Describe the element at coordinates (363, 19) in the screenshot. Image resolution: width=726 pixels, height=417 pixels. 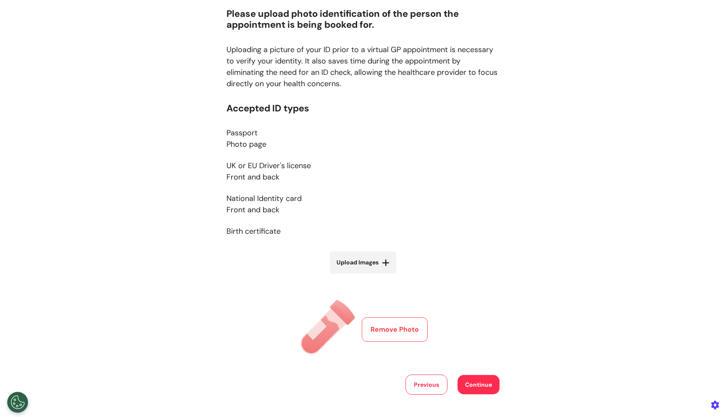
I see `h2: Please upload photo identification of the person the appointment is being booked for.` at that location.